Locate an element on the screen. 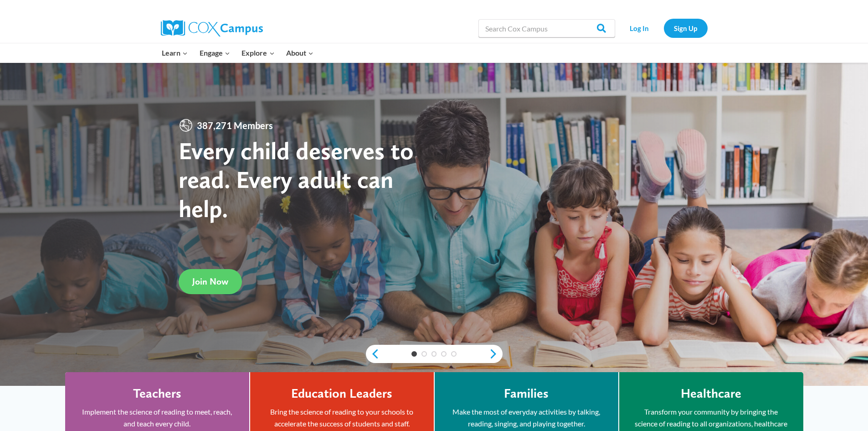 The image size is (868, 431). div: content slider buttons is located at coordinates (434, 354).